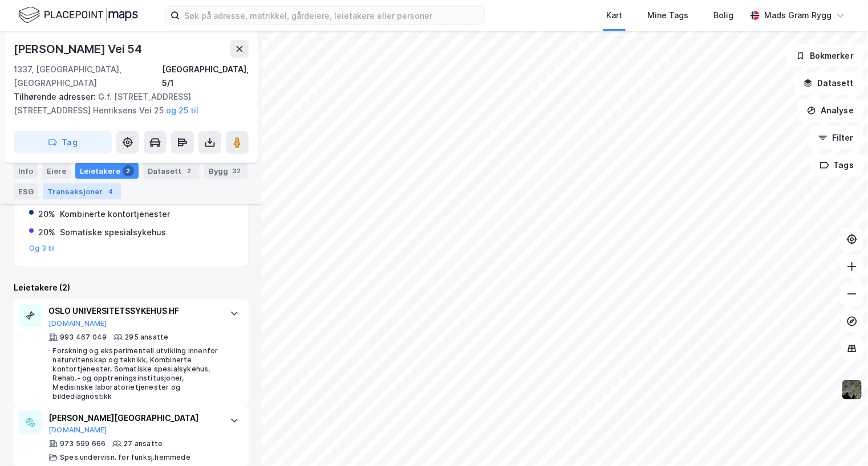 This screenshot has width=868, height=466. What do you see at coordinates (135, 374) in the screenshot?
I see `div: Forskning og eksperimentell utvikling innenfor naturvitenskap og teknikk, Kombinerte kontortjenes...` at bounding box center [135, 374].